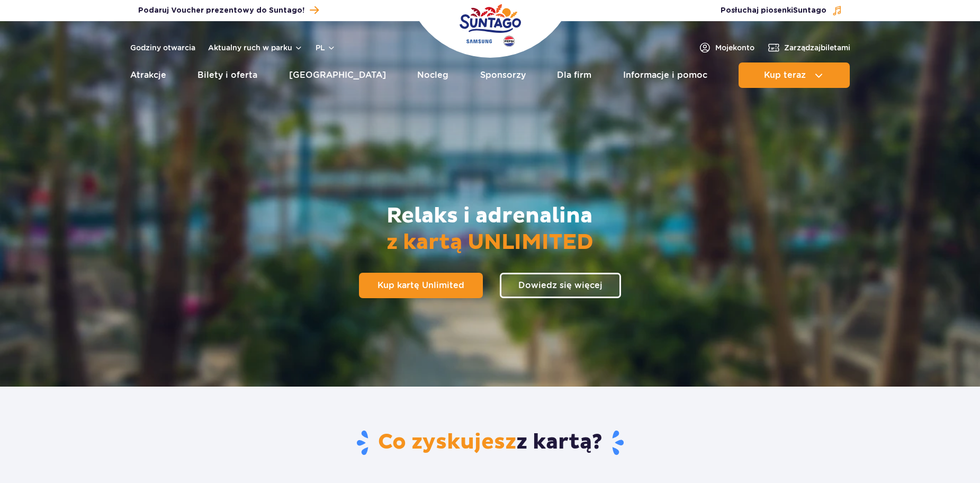 The image size is (980, 483). Describe the element at coordinates (735, 48) in the screenshot. I see `span: Moje konto` at that location.